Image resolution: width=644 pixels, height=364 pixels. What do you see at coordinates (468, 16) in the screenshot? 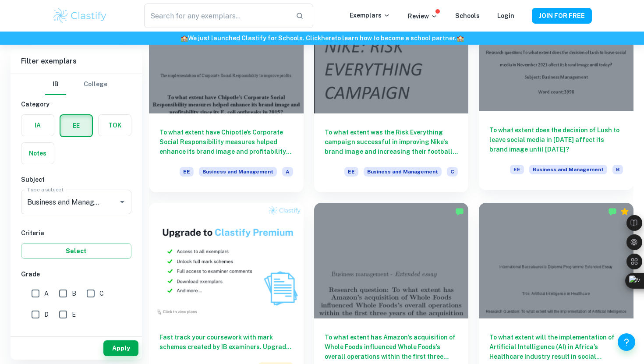
I see `a: Schools` at bounding box center [468, 16].